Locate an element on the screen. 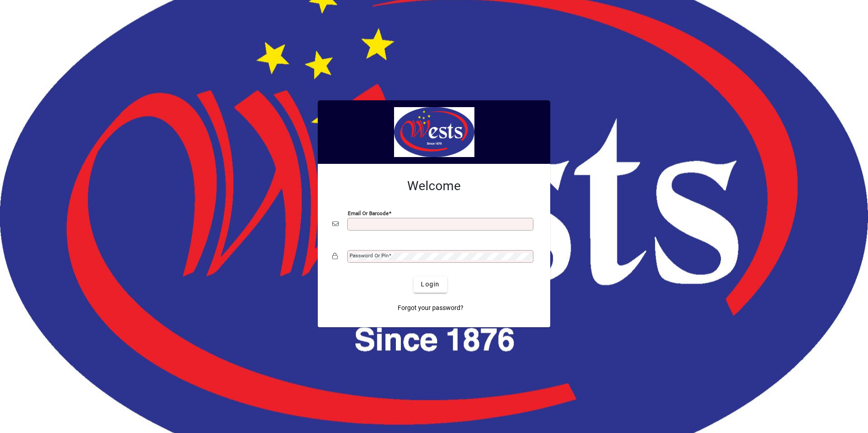 The image size is (868, 433). mat-label: Email or Barcode is located at coordinates (368, 213).